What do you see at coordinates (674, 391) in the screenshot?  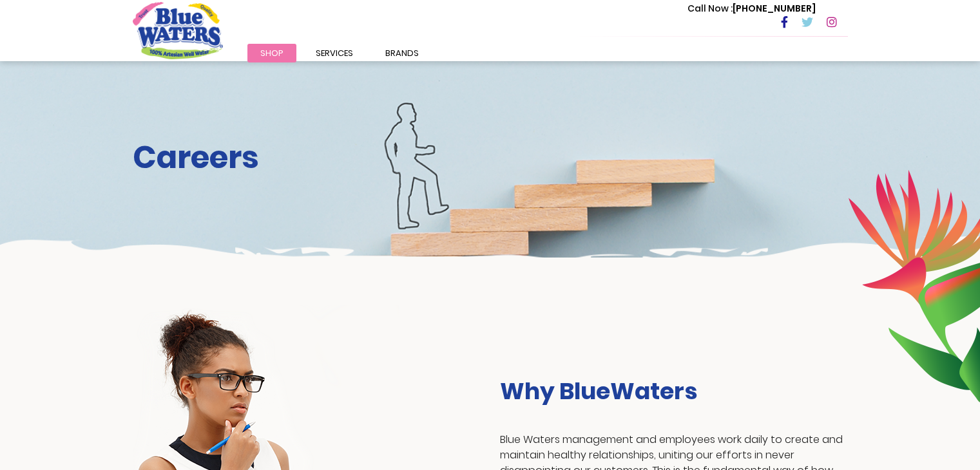 I see `h3: Why BlueWaters` at bounding box center [674, 391].